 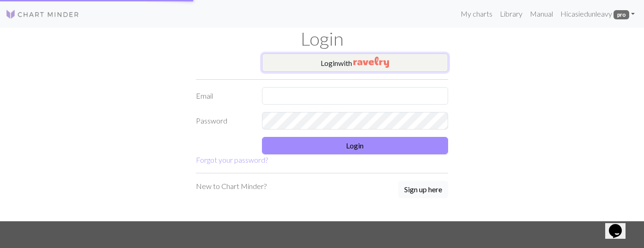 I want to click on button: Login, so click(x=355, y=146).